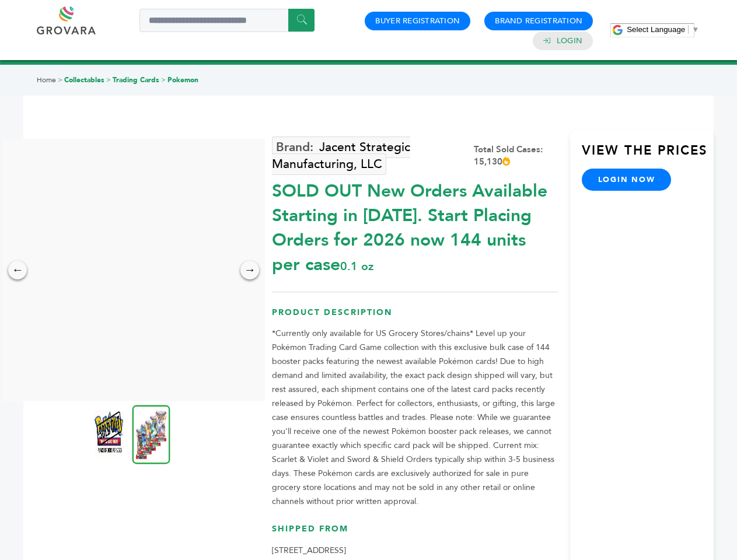 This screenshot has height=560, width=737. I want to click on a: Jacent Strategic Manufacturing, LLC, so click(340, 155).